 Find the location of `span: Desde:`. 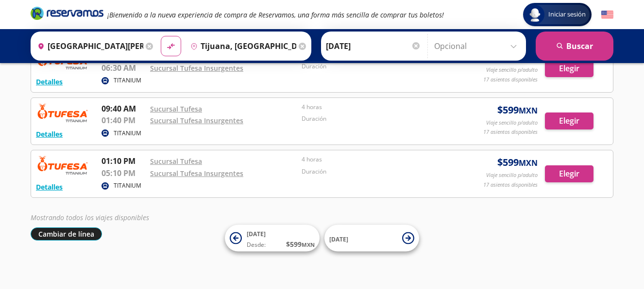

span: Desde: is located at coordinates (256, 245).